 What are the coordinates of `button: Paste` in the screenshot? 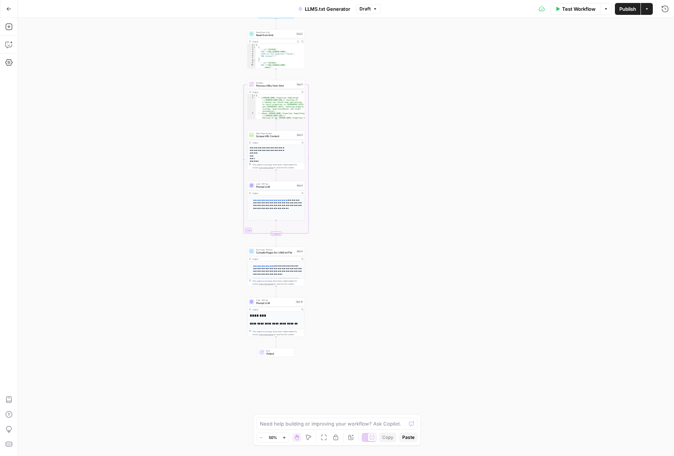 It's located at (408, 438).